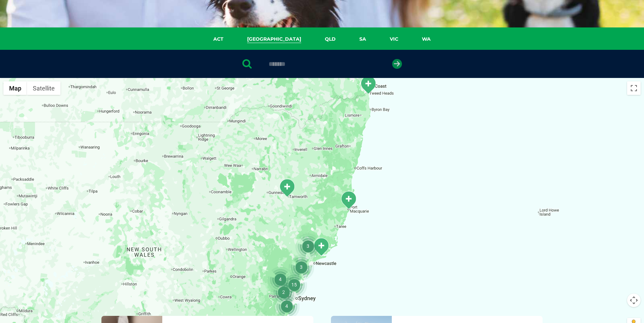 The height and width of the screenshot is (323, 644). I want to click on button: Show satellite imagery, so click(43, 88).